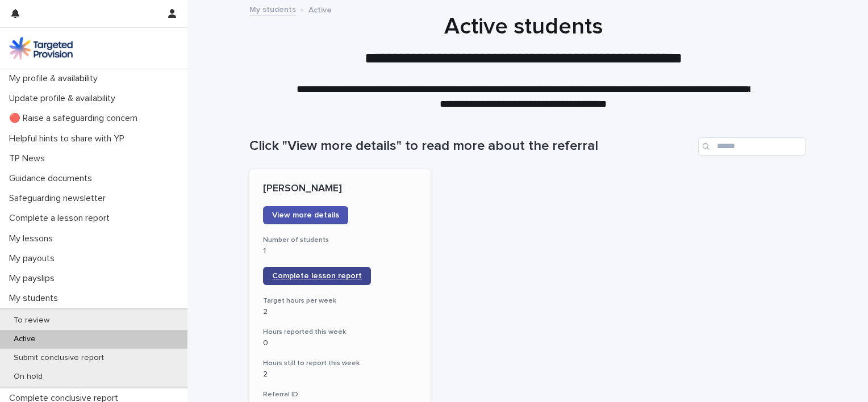 The height and width of the screenshot is (402, 868). I want to click on p: Safeguarding newsletter, so click(60, 198).